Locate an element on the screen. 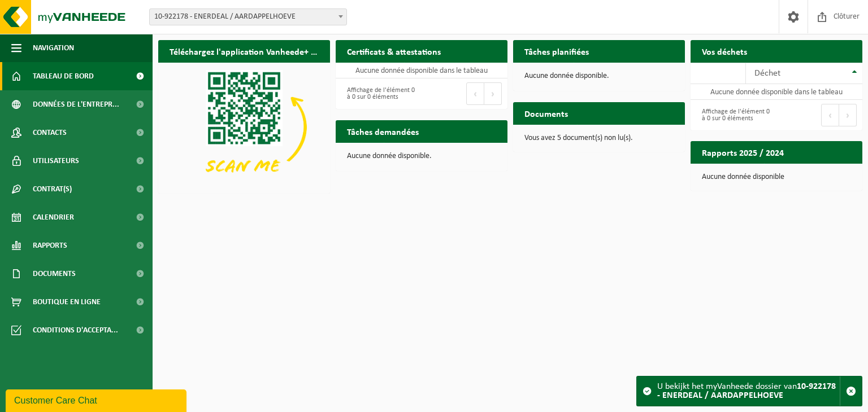 Image resolution: width=868 pixels, height=412 pixels. span: Tableau de bord is located at coordinates (63, 76).